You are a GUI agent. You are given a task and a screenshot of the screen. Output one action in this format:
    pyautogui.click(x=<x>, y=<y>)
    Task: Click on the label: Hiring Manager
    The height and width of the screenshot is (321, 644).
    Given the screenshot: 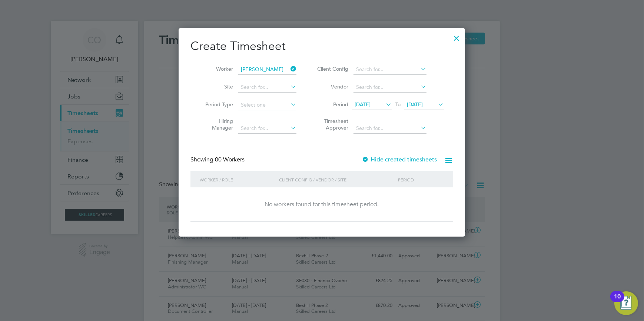 What is the action you would take?
    pyautogui.click(x=217, y=125)
    